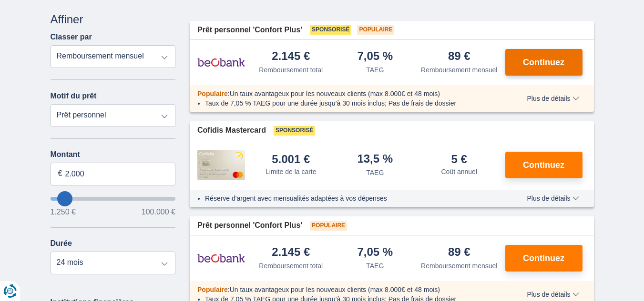 This screenshot has width=644, height=301. What do you see at coordinates (221, 165) in the screenshot?
I see `img: pret personnel Cofidis CC` at bounding box center [221, 165].